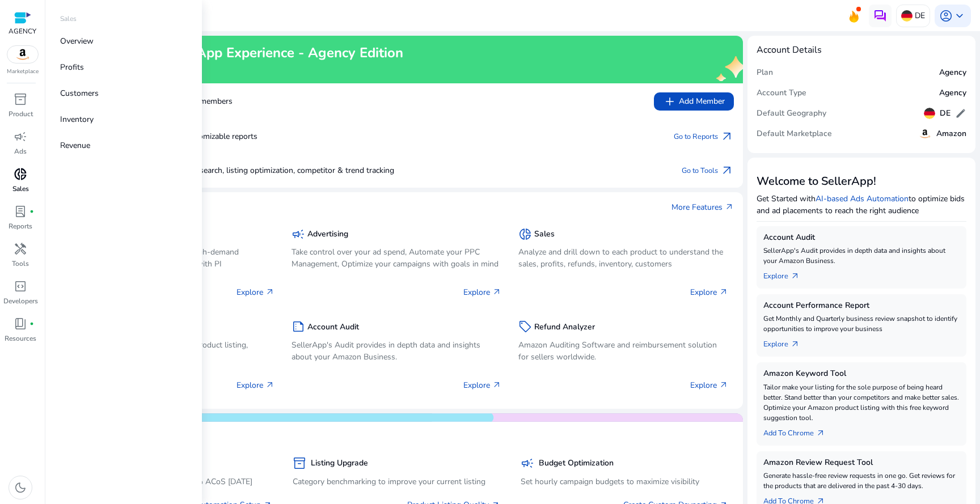 This screenshot has height=504, width=980. What do you see at coordinates (693, 102) in the screenshot?
I see `button: addAdd Member` at bounding box center [693, 102].